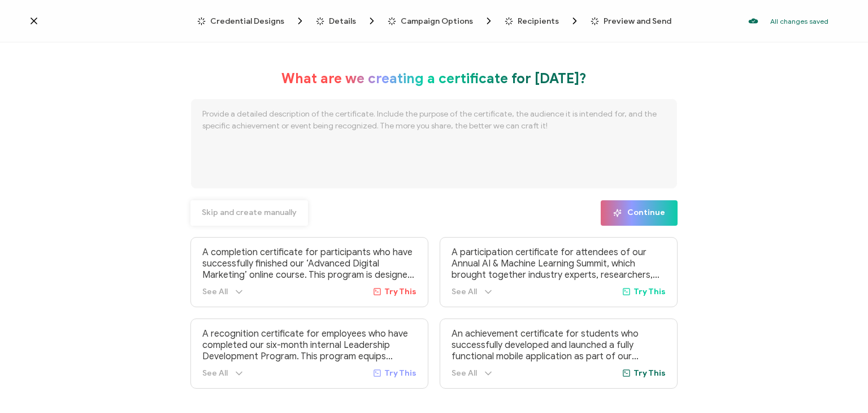 This screenshot has width=868, height=413. What do you see at coordinates (558, 263) in the screenshot?
I see `p: A participation certificate for attendees of our Annual AI & Machine Learning Summit, which broug...` at bounding box center [558, 263].